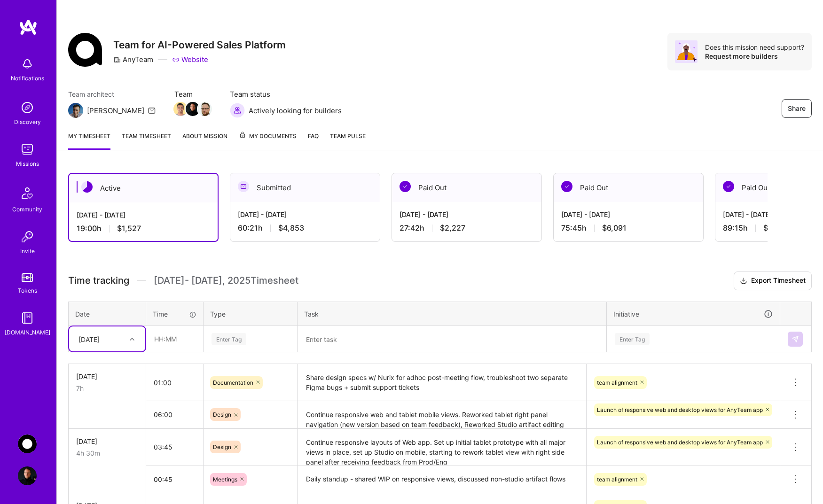 The height and width of the screenshot is (504, 823). What do you see at coordinates (89, 141) in the screenshot?
I see `a: My timesheet` at bounding box center [89, 141].